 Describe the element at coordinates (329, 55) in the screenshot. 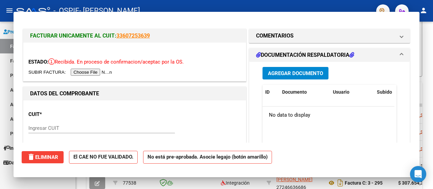

I see `mat-expansion-panel-header: DOCUMENTACIÓN RESPALDATORIA` at that location.